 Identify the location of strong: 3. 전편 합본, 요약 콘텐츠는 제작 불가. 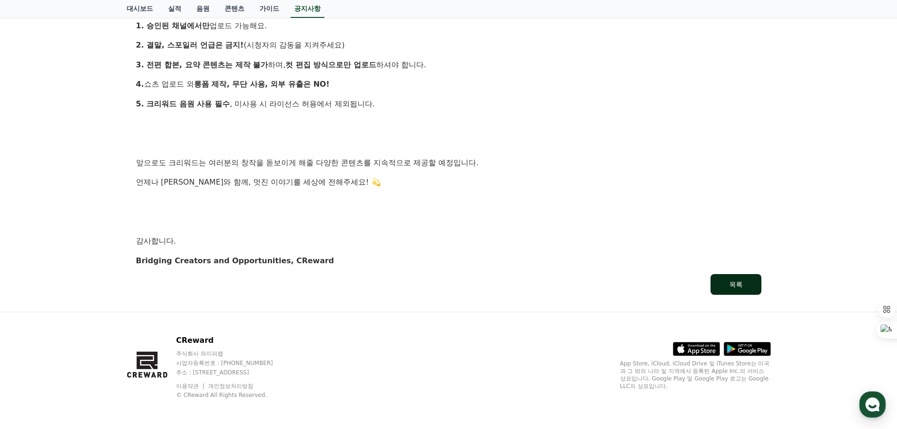
(202, 64).